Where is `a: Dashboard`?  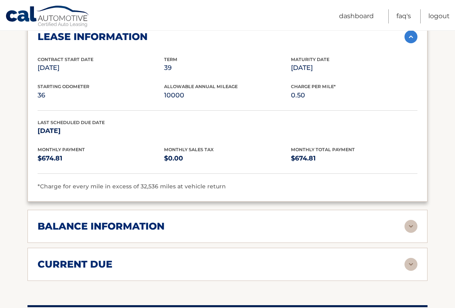 a: Dashboard is located at coordinates (357, 16).